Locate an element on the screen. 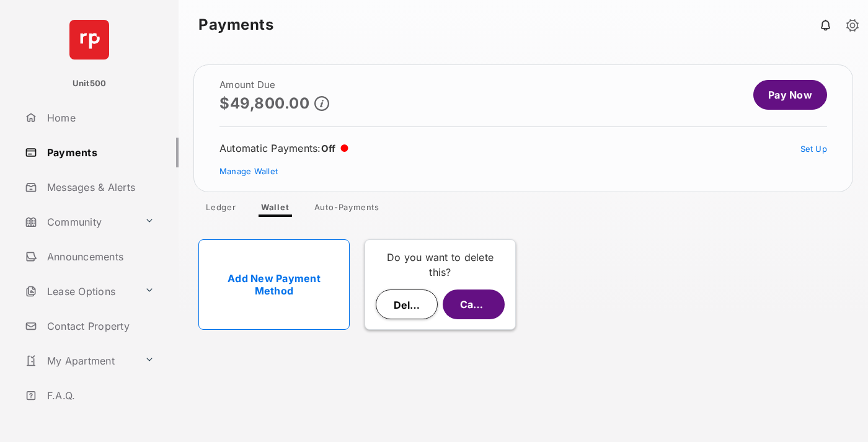  a: Contact Property is located at coordinates (99, 326).